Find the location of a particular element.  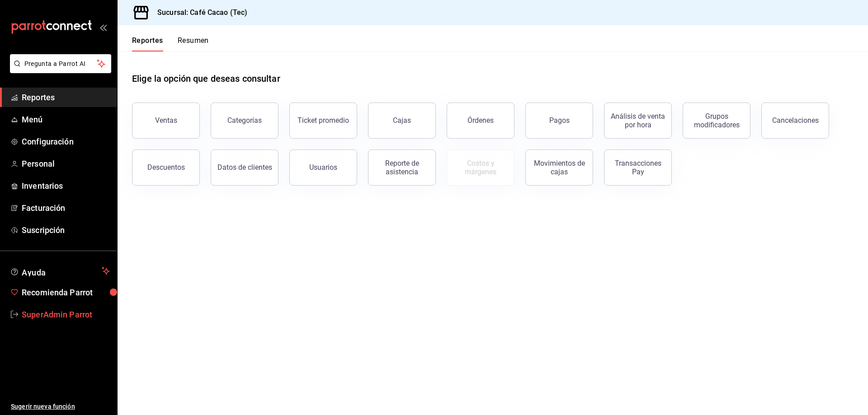

button: Resumen is located at coordinates (193, 44).